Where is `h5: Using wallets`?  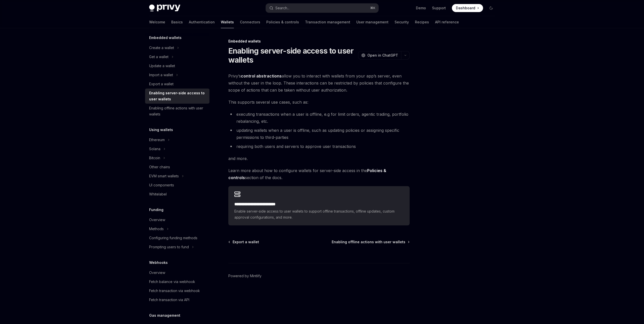
h5: Using wallets is located at coordinates (161, 130).